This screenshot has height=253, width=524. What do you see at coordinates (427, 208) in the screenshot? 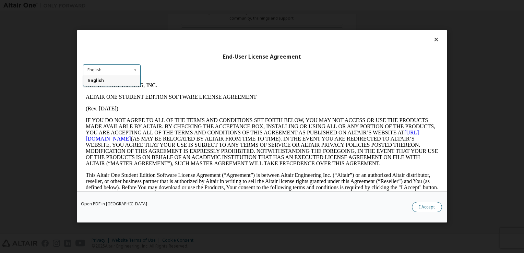
I see `button: I Accept` at bounding box center [427, 208].